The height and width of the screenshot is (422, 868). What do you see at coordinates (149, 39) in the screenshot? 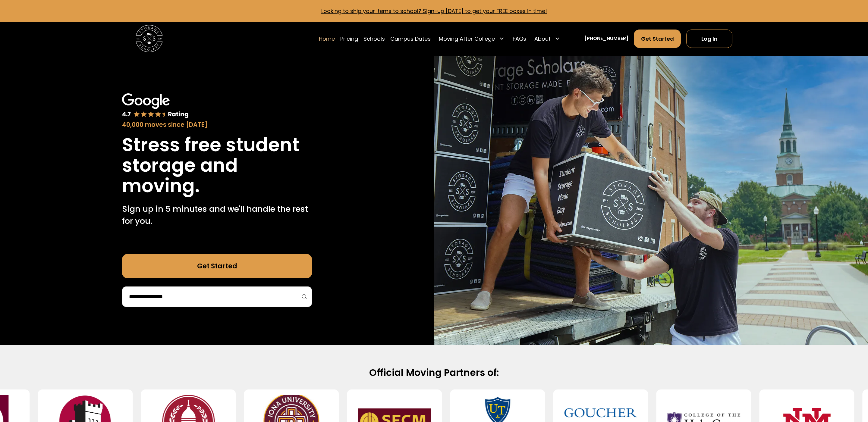
I see `a: home` at bounding box center [149, 39].